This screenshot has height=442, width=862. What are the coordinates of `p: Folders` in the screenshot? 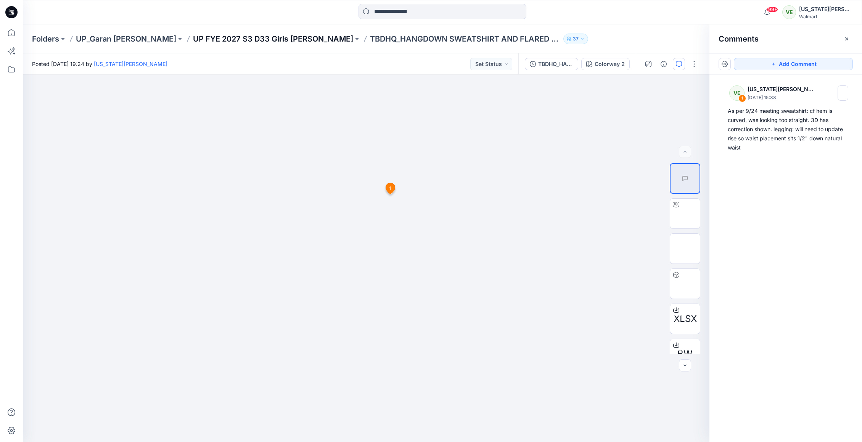 It's located at (45, 39).